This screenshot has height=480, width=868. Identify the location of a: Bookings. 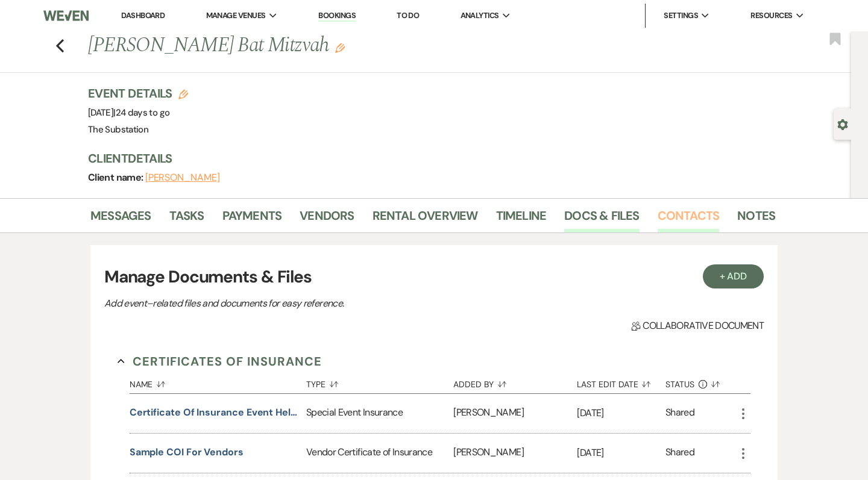
(337, 16).